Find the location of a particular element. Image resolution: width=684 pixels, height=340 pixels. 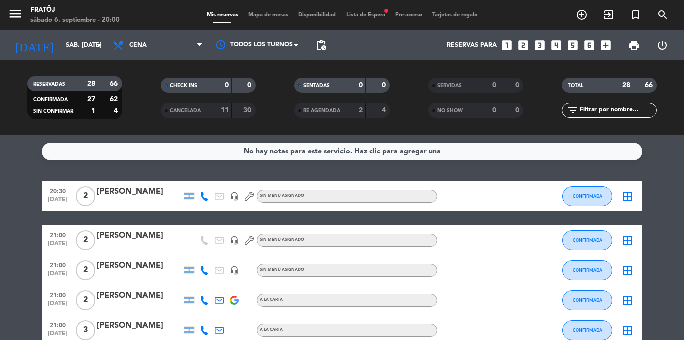

span: SERVIDAS is located at coordinates (449, 86).